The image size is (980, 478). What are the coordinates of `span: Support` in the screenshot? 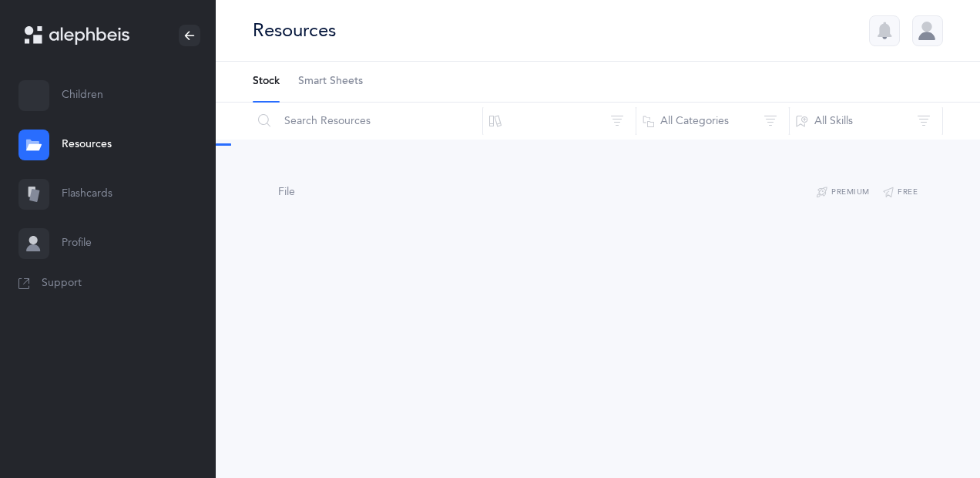 It's located at (61, 284).